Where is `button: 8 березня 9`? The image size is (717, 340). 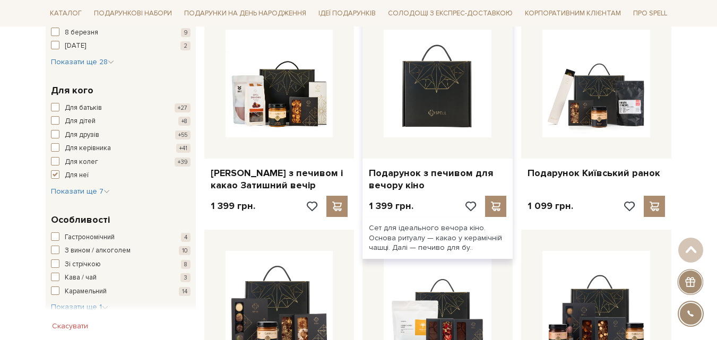
button: 8 березня 9 is located at coordinates (120, 33).